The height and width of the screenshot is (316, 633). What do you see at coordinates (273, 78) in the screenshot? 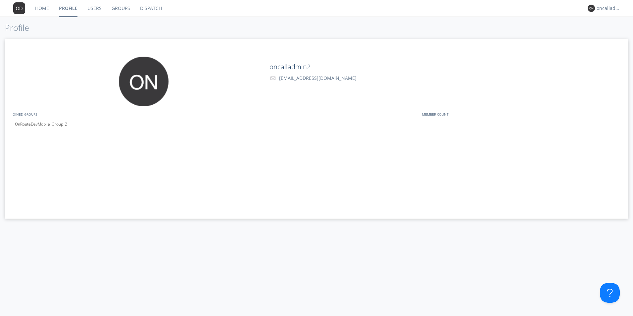
I see `img: envelope-outline.svg` at bounding box center [273, 78].